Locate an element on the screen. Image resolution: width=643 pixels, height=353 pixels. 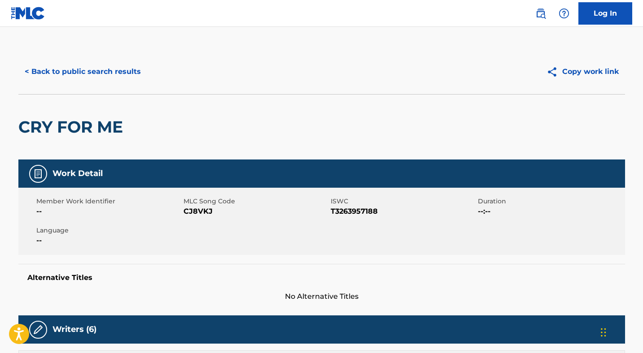
span: Language is located at coordinates (109, 231).